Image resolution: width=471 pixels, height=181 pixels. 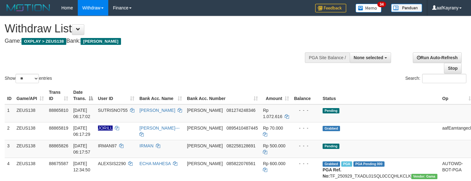 I want to click on h1: Withdraw List, so click(x=156, y=29).